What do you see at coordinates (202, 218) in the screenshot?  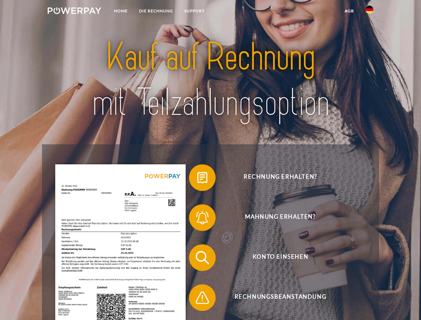 I see `img: qb_bell.svg` at bounding box center [202, 218].